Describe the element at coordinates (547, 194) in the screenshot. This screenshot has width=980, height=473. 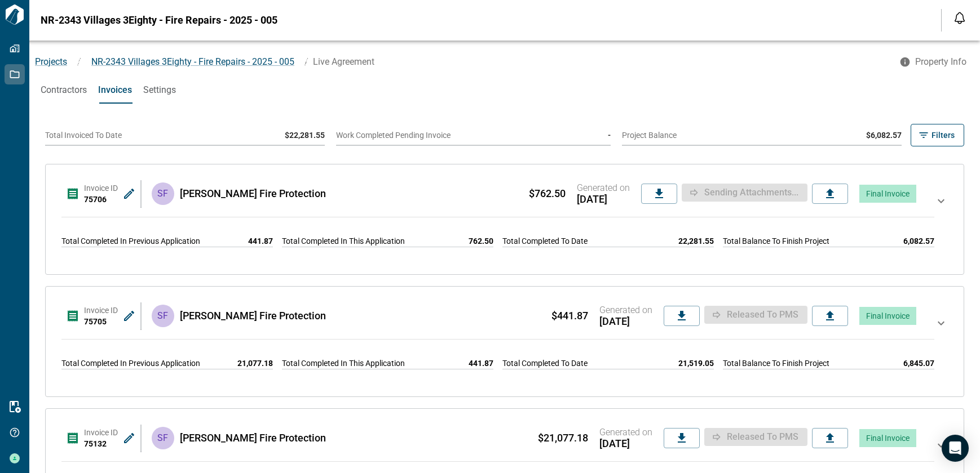
I see `span: $762.50` at that location.